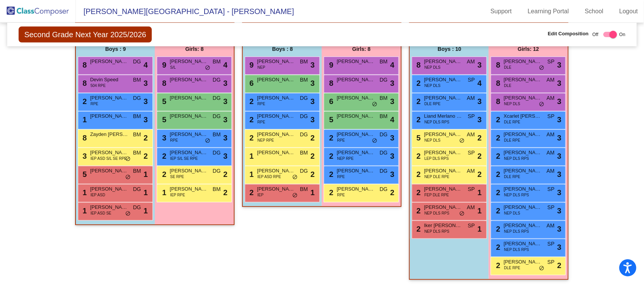  I want to click on a: Support, so click(502, 12).